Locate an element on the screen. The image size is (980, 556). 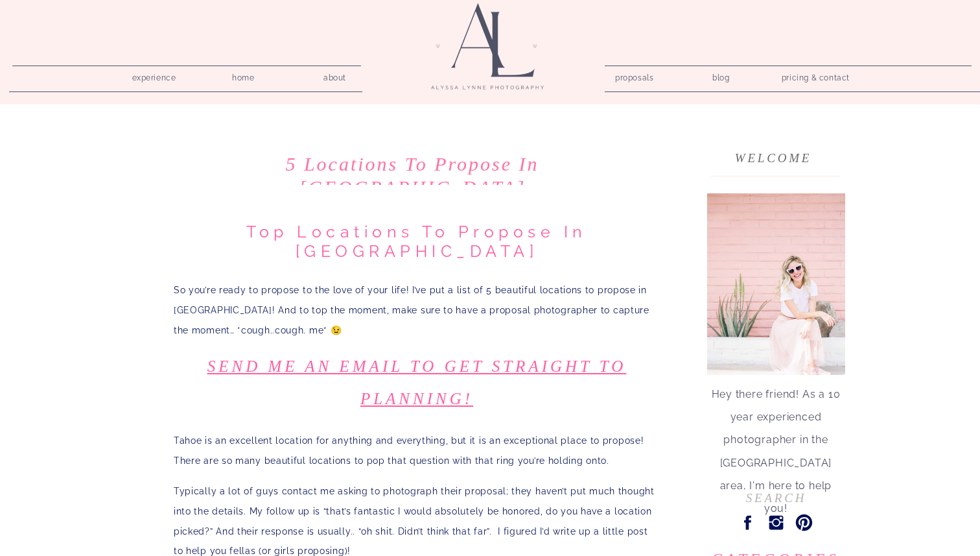
a: blog is located at coordinates (720, 75).